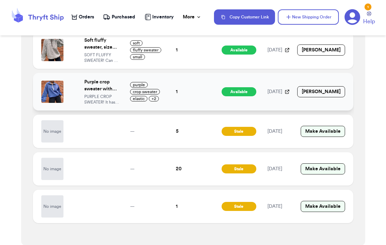  What do you see at coordinates (123, 17) in the screenshot?
I see `span: Purchased` at bounding box center [123, 17].